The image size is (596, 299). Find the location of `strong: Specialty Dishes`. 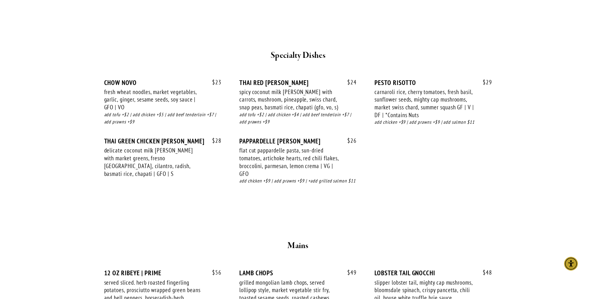

strong: Specialty Dishes is located at coordinates (298, 55).